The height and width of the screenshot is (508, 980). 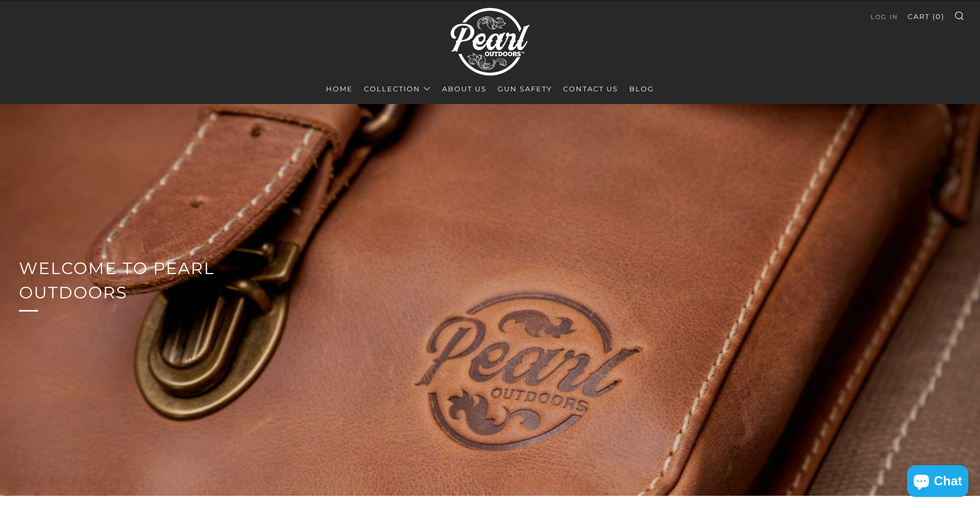 I want to click on img: Pearl Outdoors | Luxury Leather Pistol Bags & Executive Range Bags, so click(x=490, y=42).